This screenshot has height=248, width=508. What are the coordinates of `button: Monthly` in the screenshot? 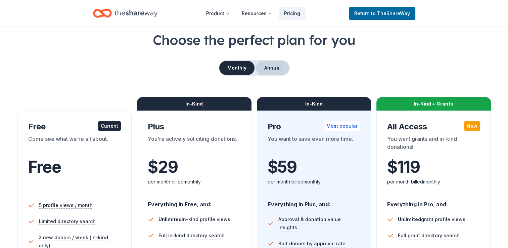 It's located at (237, 68).